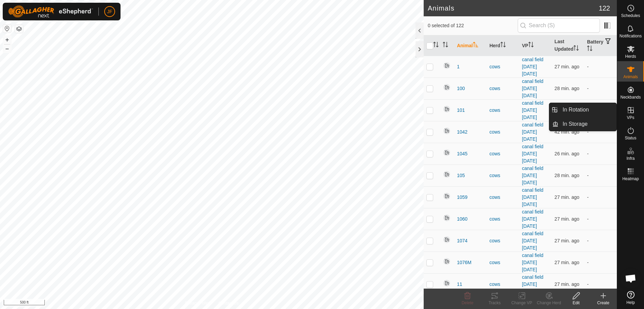  What do you see at coordinates (464, 263) in the screenshot?
I see `span: 1076M` at bounding box center [464, 263].